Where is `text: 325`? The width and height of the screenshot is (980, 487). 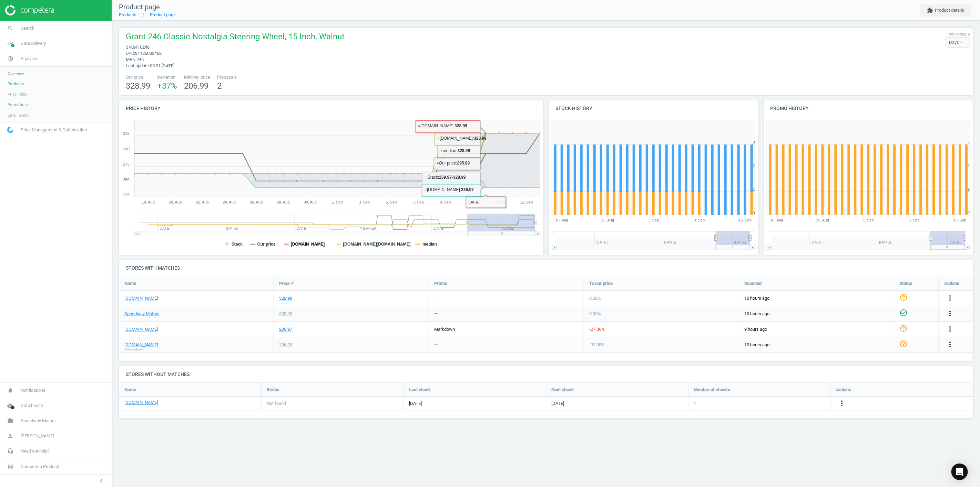 text: 325 is located at coordinates (126, 133).